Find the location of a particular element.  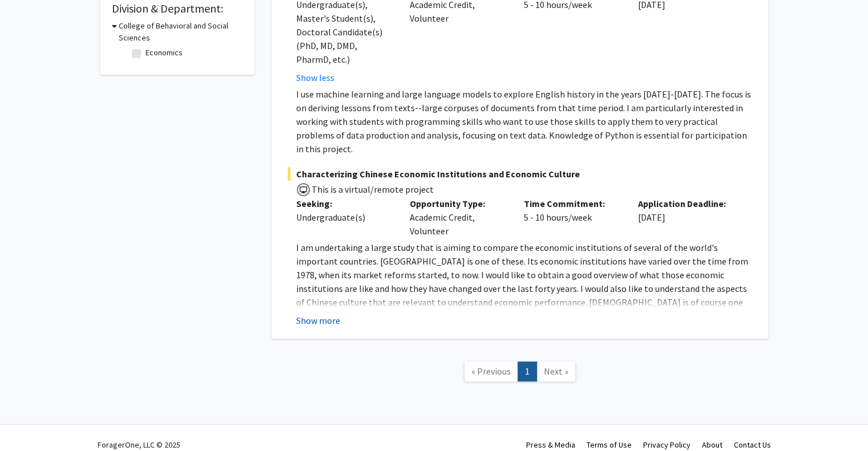

p: Seeking: is located at coordinates (345, 204).